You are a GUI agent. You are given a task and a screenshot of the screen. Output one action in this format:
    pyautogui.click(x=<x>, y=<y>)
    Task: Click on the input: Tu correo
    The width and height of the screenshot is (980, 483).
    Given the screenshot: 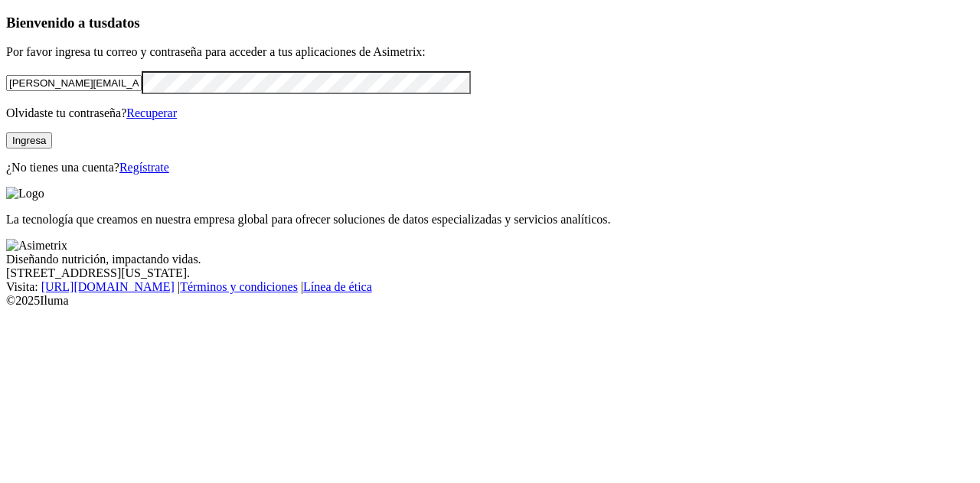 What is the action you would take?
    pyautogui.click(x=73, y=82)
    